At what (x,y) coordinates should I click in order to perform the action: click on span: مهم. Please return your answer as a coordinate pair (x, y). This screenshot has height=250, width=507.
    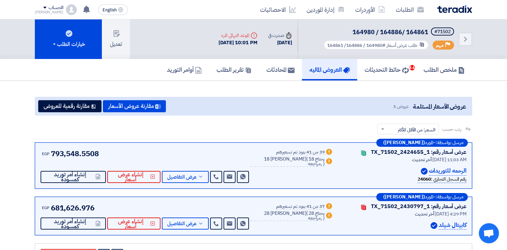
    Looking at the image, I should click on (440, 45).